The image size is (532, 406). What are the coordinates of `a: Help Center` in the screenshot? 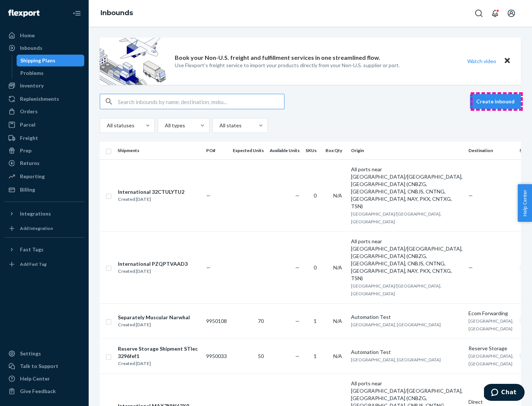 It's located at (44, 379).